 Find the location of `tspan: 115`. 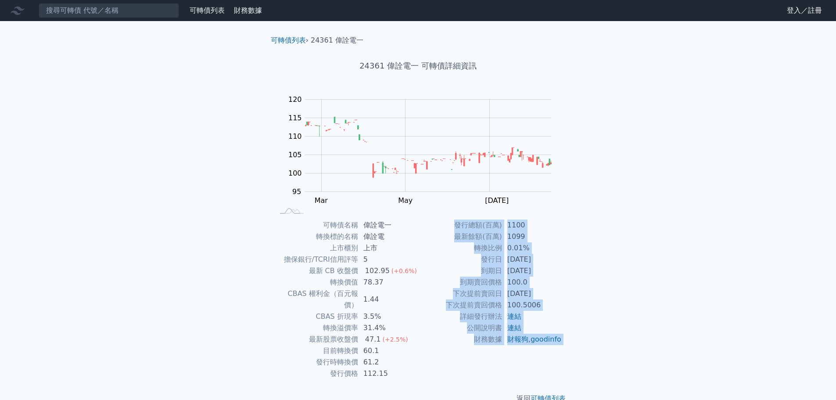

tspan: 115 is located at coordinates (295, 118).